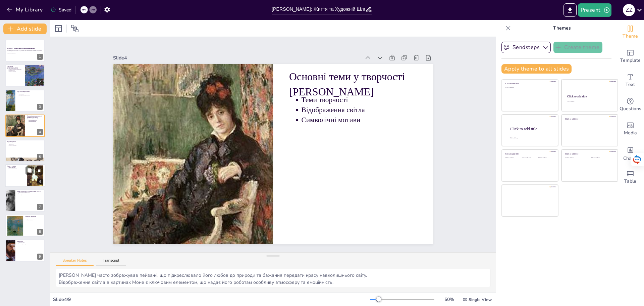 The image size is (644, 306). What do you see at coordinates (30, 241) in the screenshot?
I see `p: Висновок` at bounding box center [30, 241].